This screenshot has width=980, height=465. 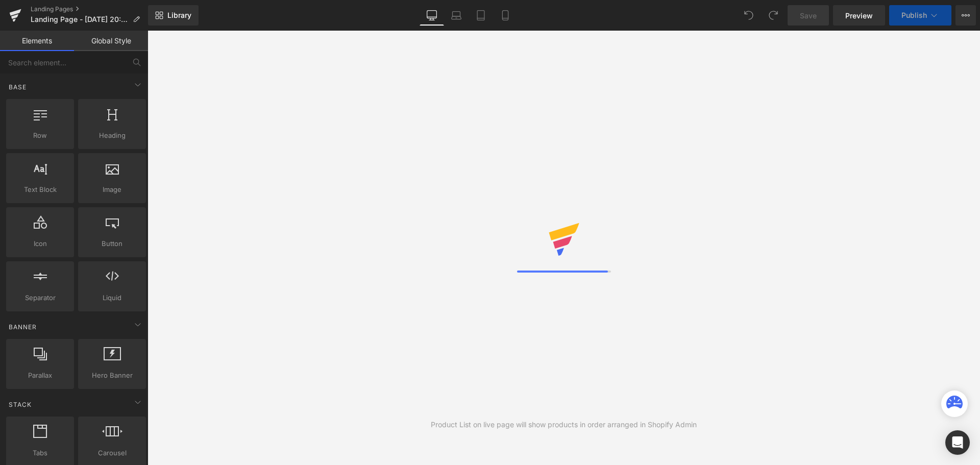 What do you see at coordinates (40, 136) in the screenshot?
I see `span: Row` at bounding box center [40, 136].